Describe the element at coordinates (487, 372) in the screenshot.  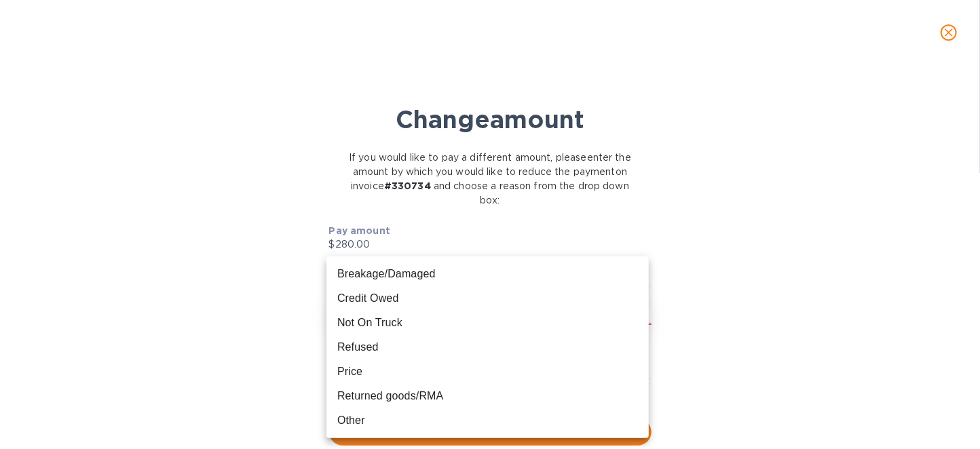
I see `li: Price` at that location.